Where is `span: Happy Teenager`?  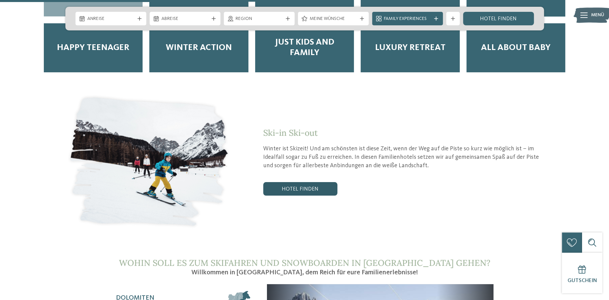
span: Happy Teenager is located at coordinates (93, 48).